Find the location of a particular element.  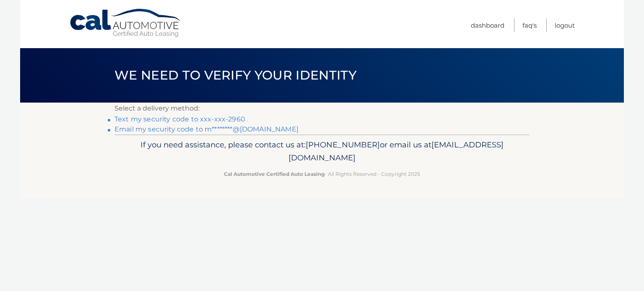

a: FAQ's is located at coordinates (529, 25).